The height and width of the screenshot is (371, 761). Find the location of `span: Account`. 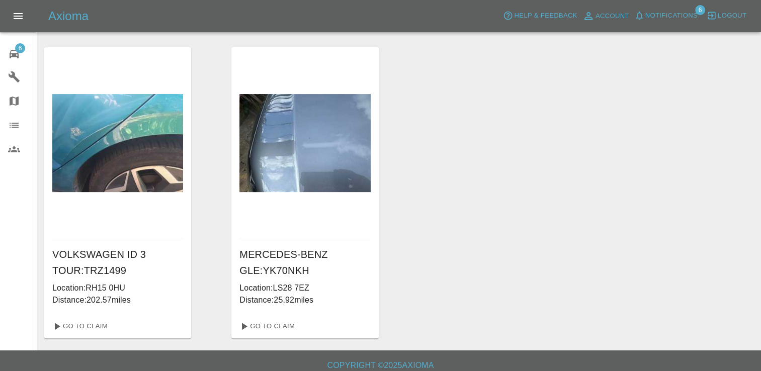

span: Account is located at coordinates (612, 16).